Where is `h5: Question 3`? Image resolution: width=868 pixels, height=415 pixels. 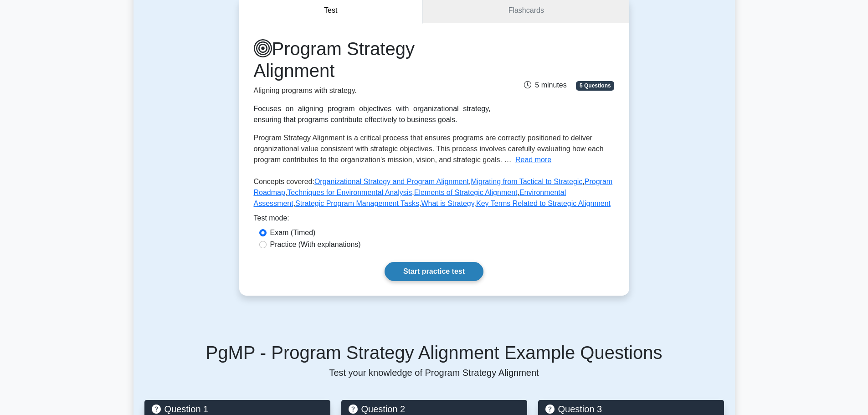
h5: Question 3 is located at coordinates (631, 409).